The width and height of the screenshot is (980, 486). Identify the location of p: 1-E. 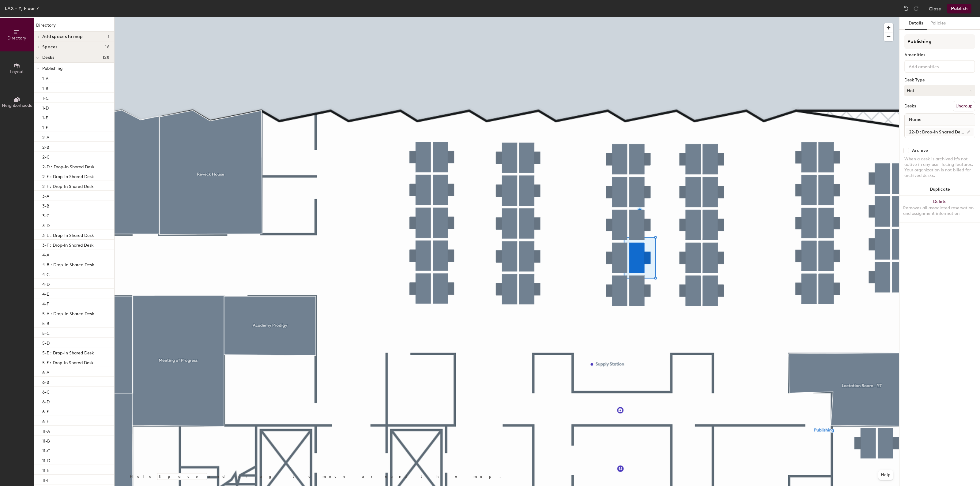
(45, 117).